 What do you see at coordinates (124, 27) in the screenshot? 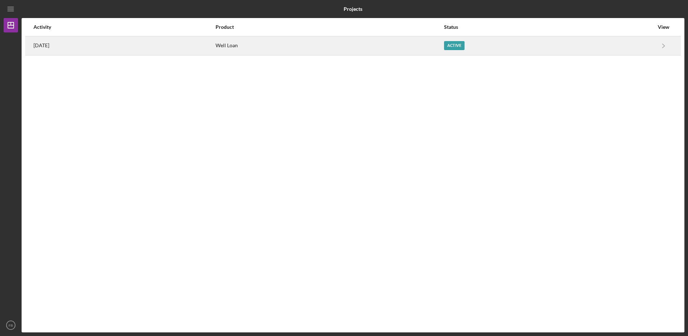
I see `div: Activity` at bounding box center [124, 27].